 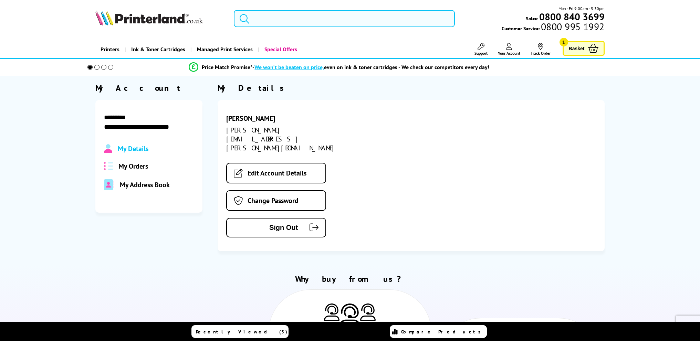 What do you see at coordinates (582, 8) in the screenshot?
I see `span: Mon - Fri 9:00am - 5:30pm` at bounding box center [582, 8].